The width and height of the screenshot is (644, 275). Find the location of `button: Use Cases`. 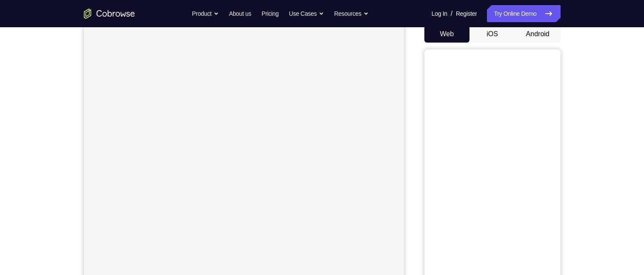

button: Use Cases is located at coordinates (306, 14).